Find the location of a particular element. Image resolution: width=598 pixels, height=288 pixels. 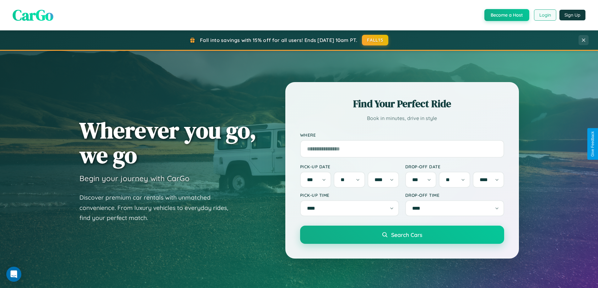

button: Login is located at coordinates (545, 15).